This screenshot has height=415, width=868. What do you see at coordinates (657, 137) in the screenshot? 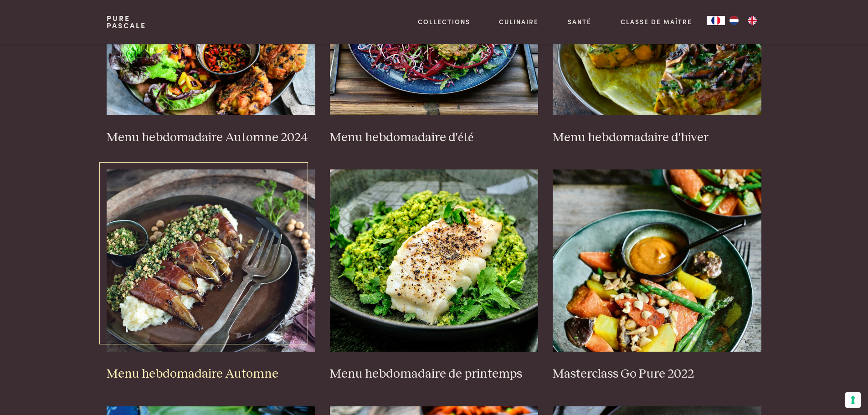
I see `h3: Menu hebdomadaire d'hiver` at bounding box center [657, 137].